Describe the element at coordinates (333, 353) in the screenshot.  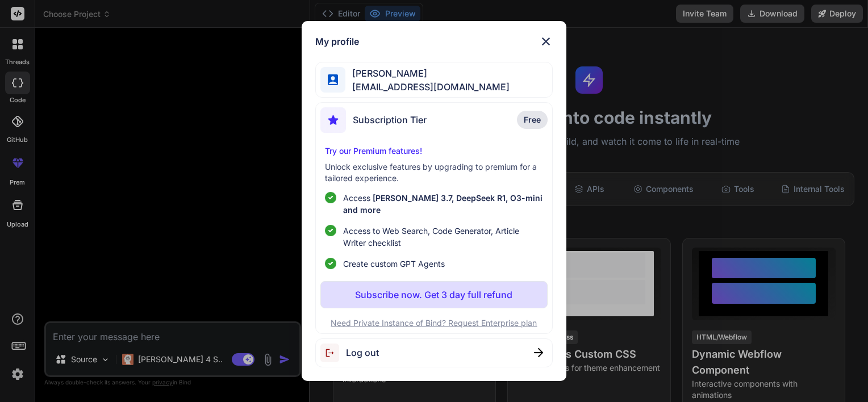
I see `img: logout` at that location.